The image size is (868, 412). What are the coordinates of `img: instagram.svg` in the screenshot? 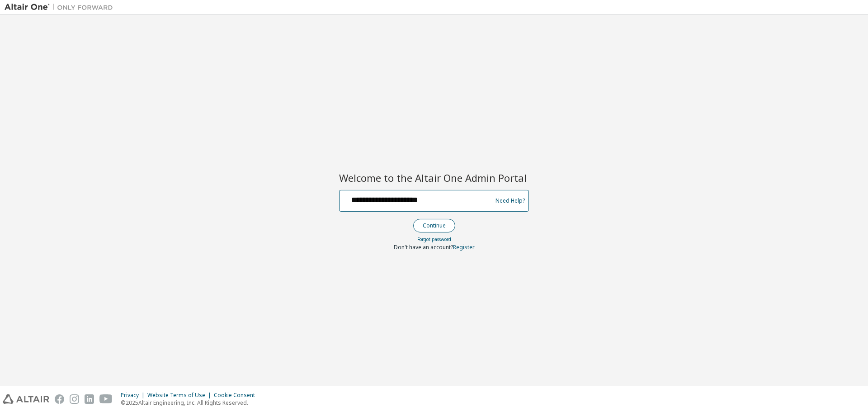 It's located at (74, 398).